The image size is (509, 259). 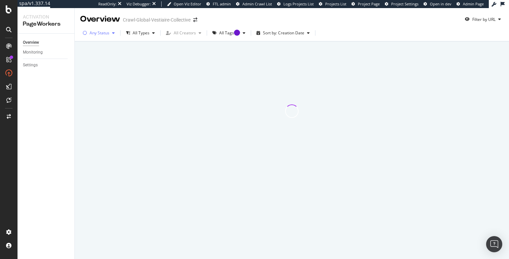 What do you see at coordinates (401, 4) in the screenshot?
I see `a: Project Settings` at bounding box center [401, 4].